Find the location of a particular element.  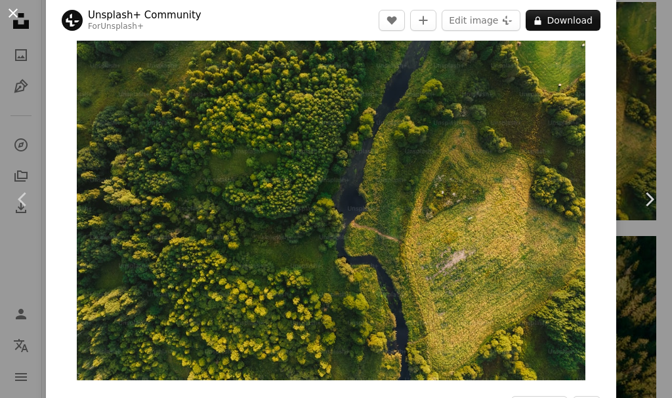

button: Like is located at coordinates (392, 20).